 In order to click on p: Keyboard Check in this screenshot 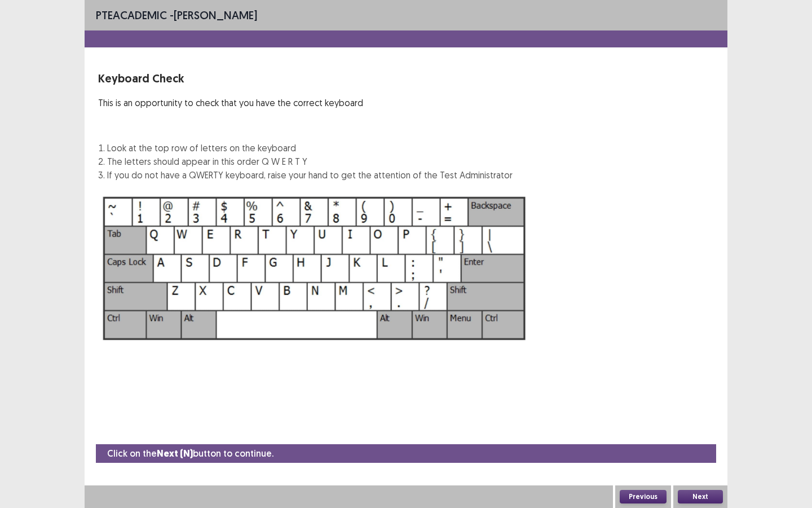, I will do `click(305, 78)`.